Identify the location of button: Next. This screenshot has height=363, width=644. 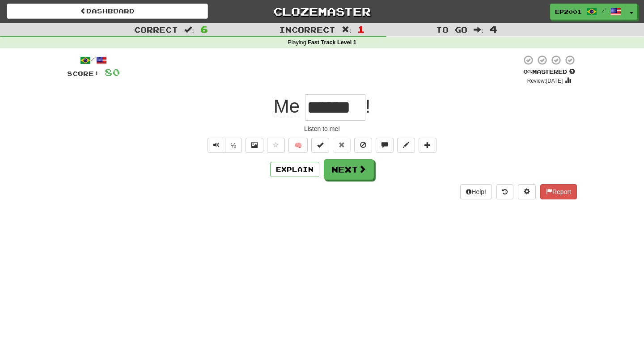
(349, 170).